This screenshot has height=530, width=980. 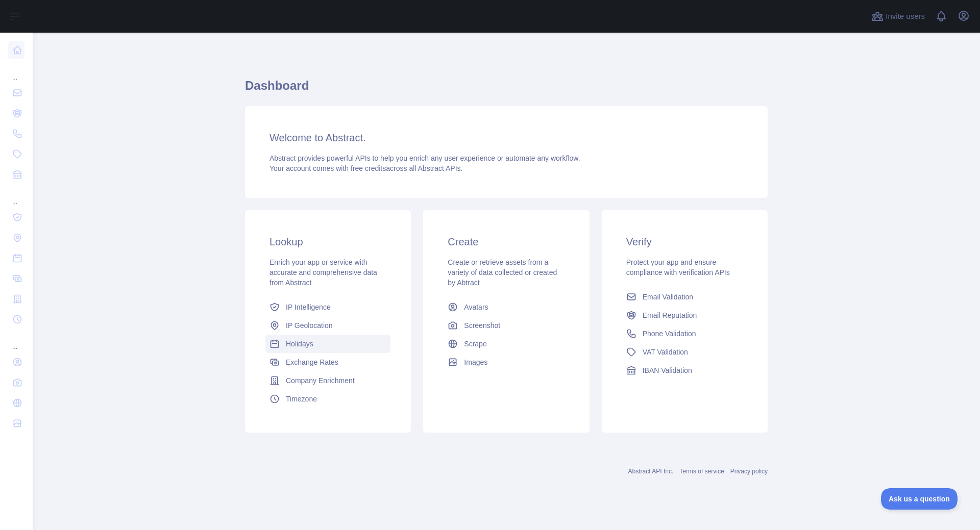 What do you see at coordinates (905, 16) in the screenshot?
I see `span: Invite users` at bounding box center [905, 16].